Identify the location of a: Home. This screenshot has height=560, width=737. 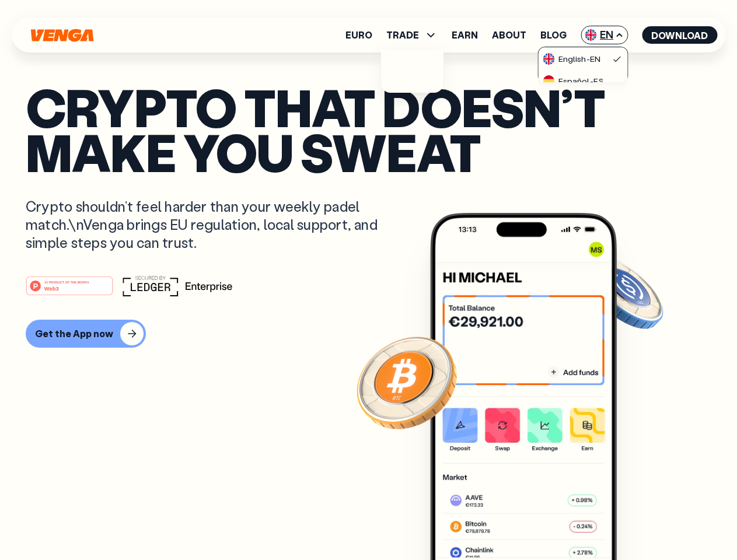
(62, 35).